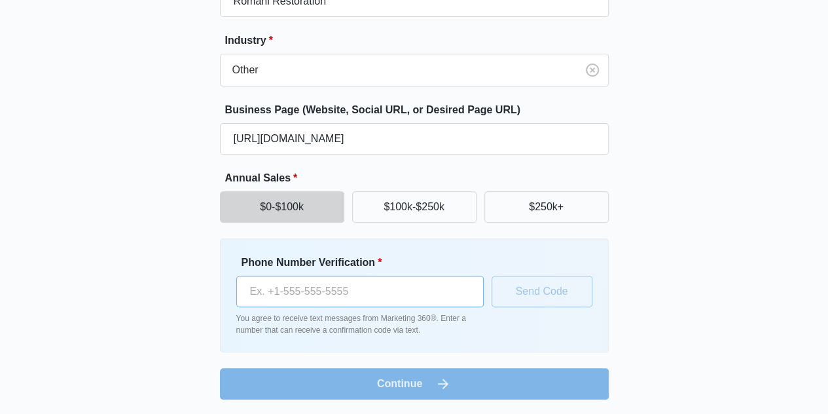 This screenshot has height=414, width=828. I want to click on label: Phone Number Verification, so click(365, 262).